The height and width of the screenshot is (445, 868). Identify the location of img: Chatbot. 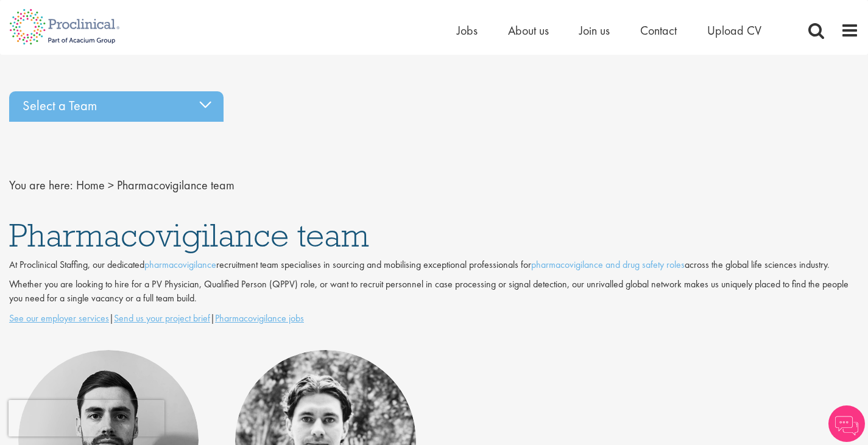
(847, 424).